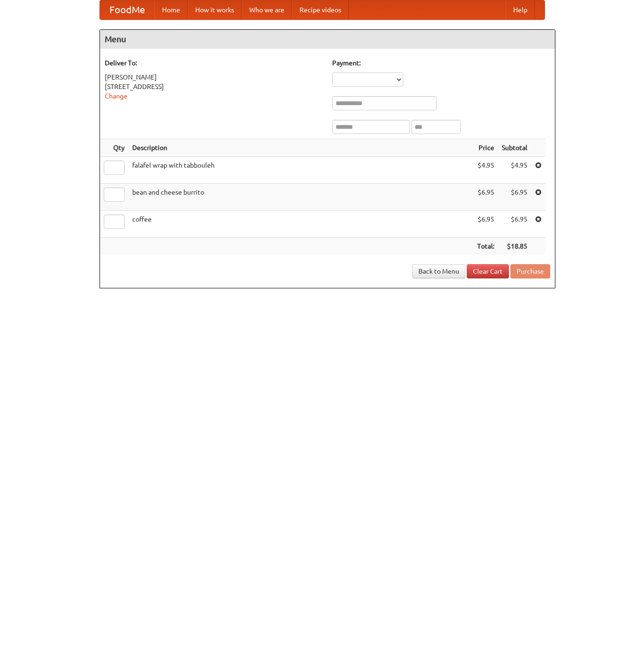 The height and width of the screenshot is (670, 644). Describe the element at coordinates (320, 10) in the screenshot. I see `a: Recipe videos` at that location.